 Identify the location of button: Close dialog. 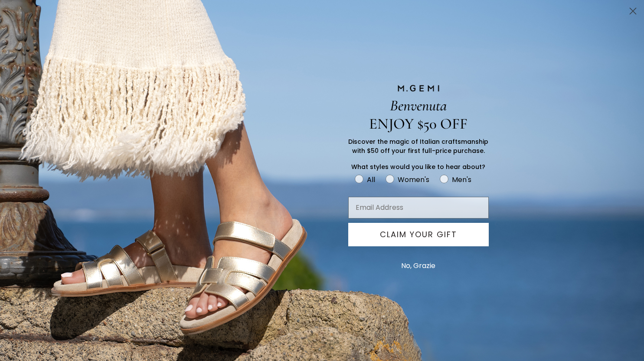
(633, 11).